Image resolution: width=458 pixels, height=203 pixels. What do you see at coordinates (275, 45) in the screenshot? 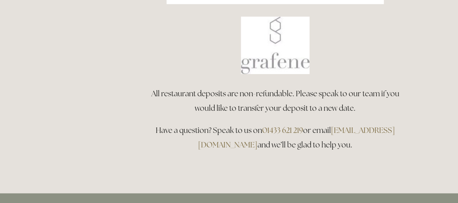
I see `img: Book a table at Grafene Restaurant @ Losehill` at bounding box center [275, 45].